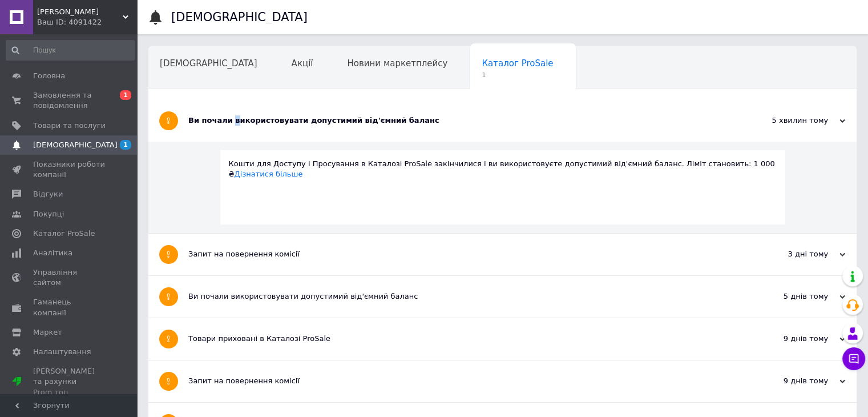 The width and height of the screenshot is (868, 417). I want to click on div: 5 хвилин тому, so click(788, 121).